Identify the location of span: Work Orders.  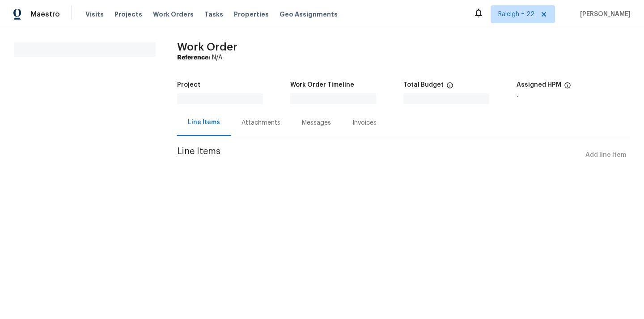
(173, 14).